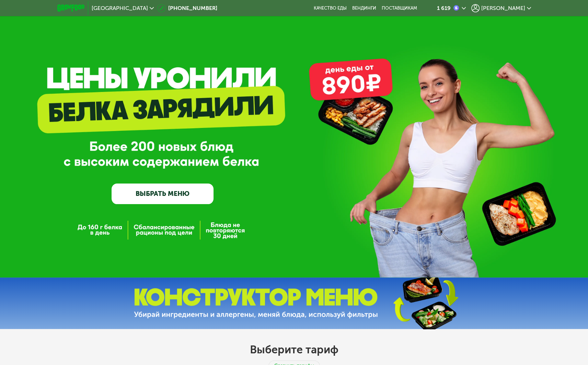  What do you see at coordinates (444, 8) in the screenshot?
I see `div: 1 619` at bounding box center [444, 8].